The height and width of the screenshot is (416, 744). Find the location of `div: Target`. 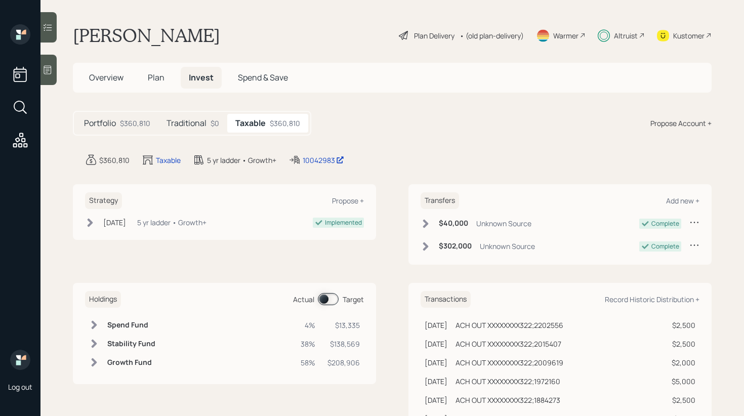

div: Target is located at coordinates (353, 299).